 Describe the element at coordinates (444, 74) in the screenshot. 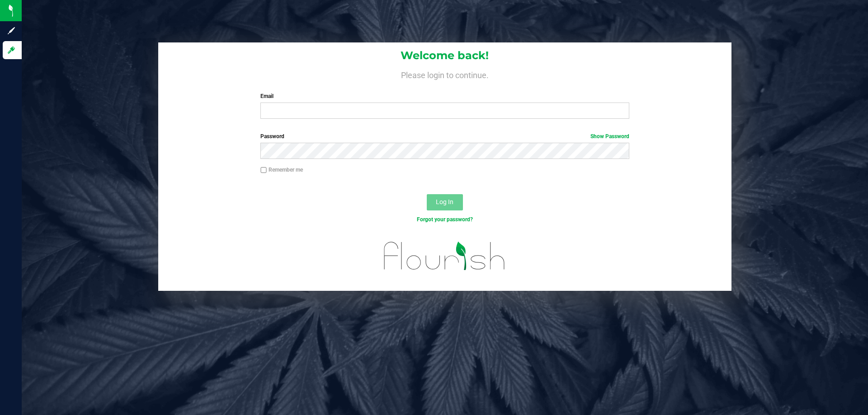

I see `h4: Please login to continue.` at that location.